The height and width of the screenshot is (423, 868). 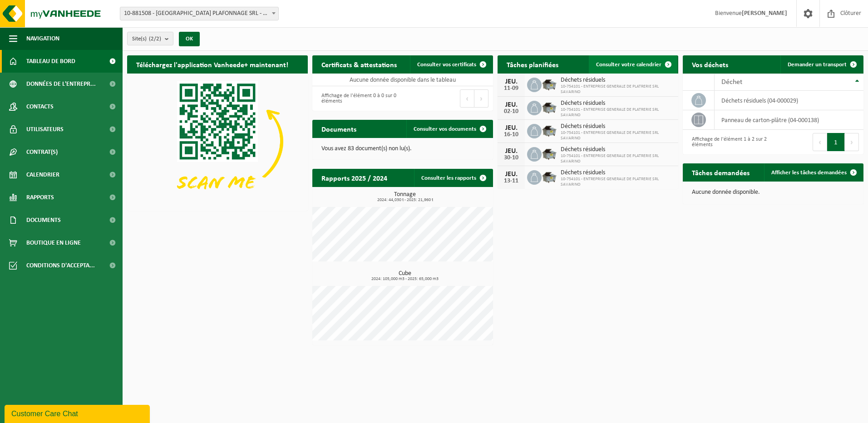 What do you see at coordinates (817, 64) in the screenshot?
I see `span: Demander un transport` at bounding box center [817, 64].